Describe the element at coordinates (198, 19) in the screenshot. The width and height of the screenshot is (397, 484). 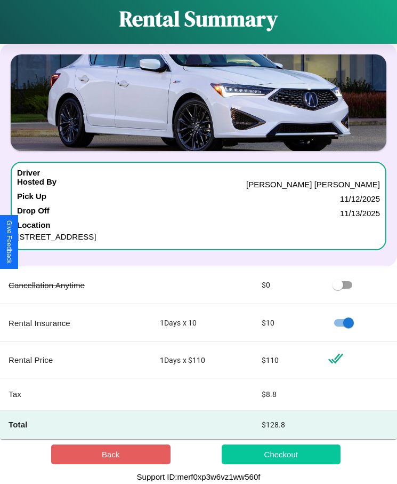
I see `h1: Rental Summary` at that location.